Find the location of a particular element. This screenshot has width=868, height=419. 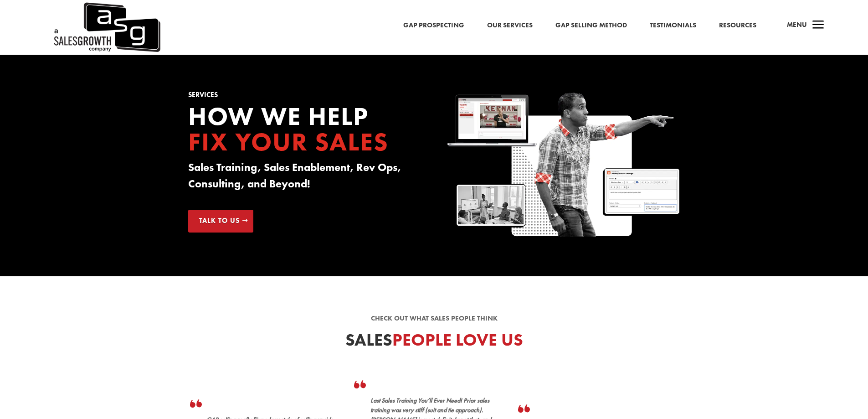

a: Testimonials is located at coordinates (673, 25).